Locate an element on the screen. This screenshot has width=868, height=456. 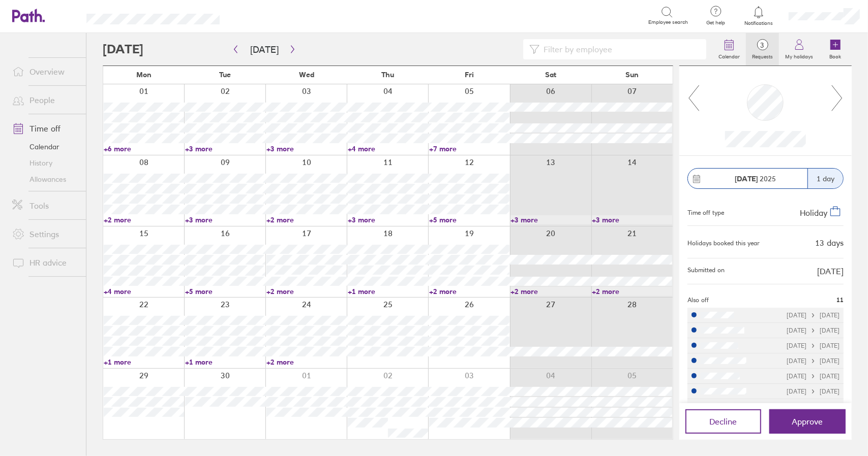
a: Settings is located at coordinates (45, 234).